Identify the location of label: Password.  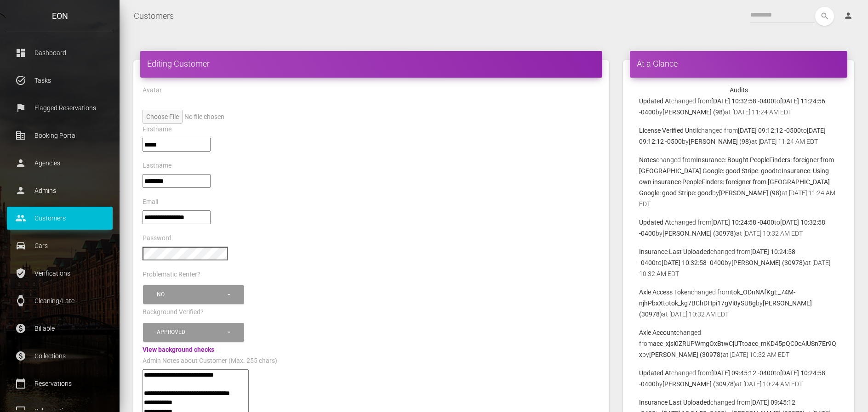
(157, 239).